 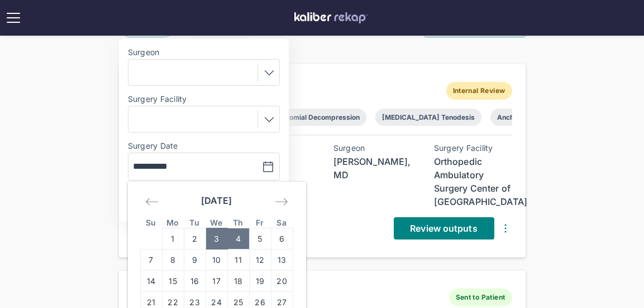 What do you see at coordinates (173, 282) in the screenshot?
I see `td: Monday, September 15, 2025` at bounding box center [173, 282].